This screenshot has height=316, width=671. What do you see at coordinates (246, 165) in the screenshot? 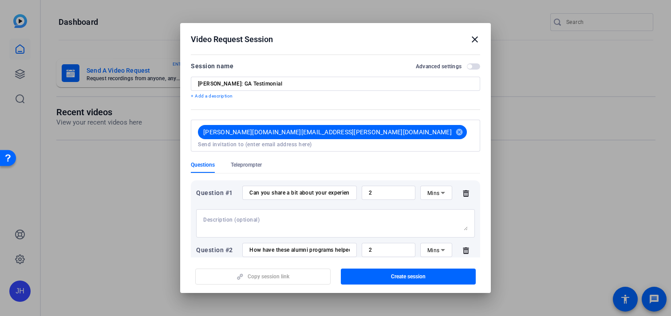
I see `span: Teleprompter` at bounding box center [246, 165].